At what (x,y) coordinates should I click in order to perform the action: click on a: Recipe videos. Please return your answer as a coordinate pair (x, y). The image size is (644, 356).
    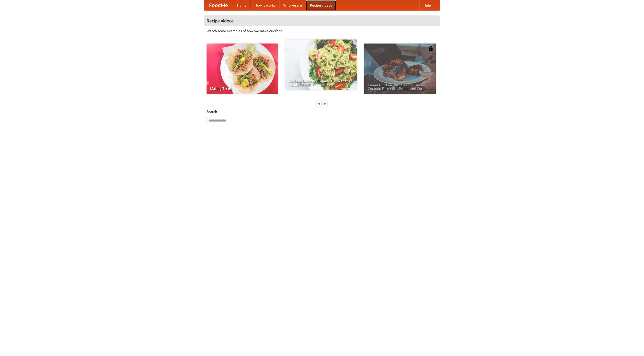
    Looking at the image, I should click on (321, 6).